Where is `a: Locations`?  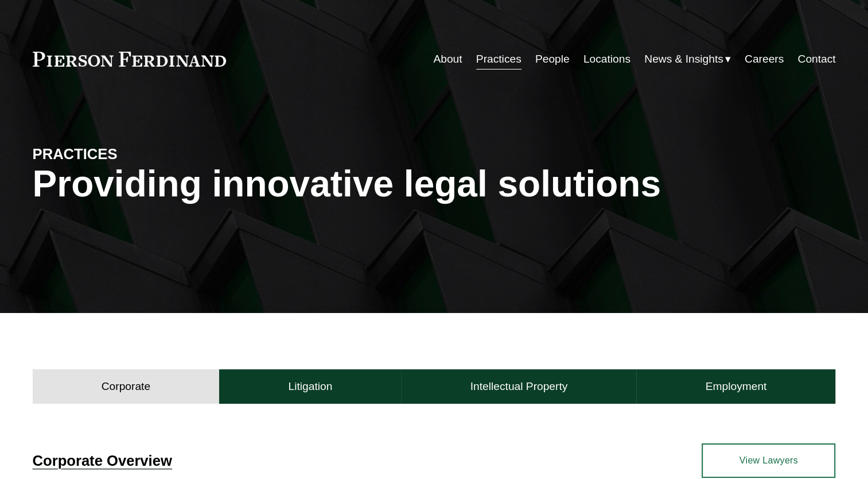
a: Locations is located at coordinates (607, 59).